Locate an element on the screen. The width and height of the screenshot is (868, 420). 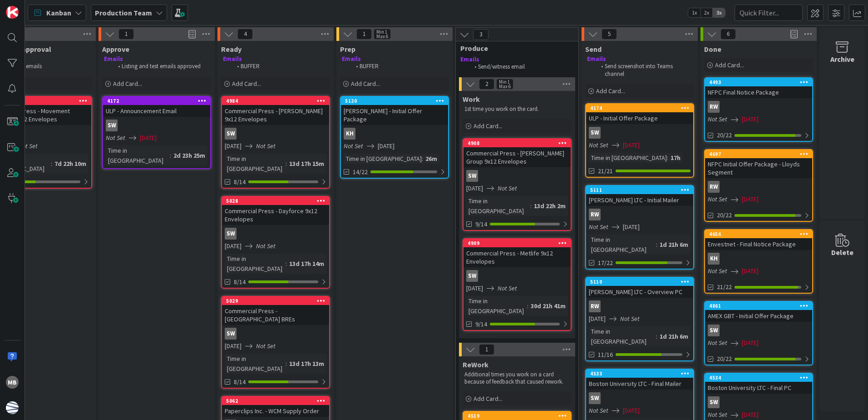
div: Min 1 is located at coordinates (504, 82).